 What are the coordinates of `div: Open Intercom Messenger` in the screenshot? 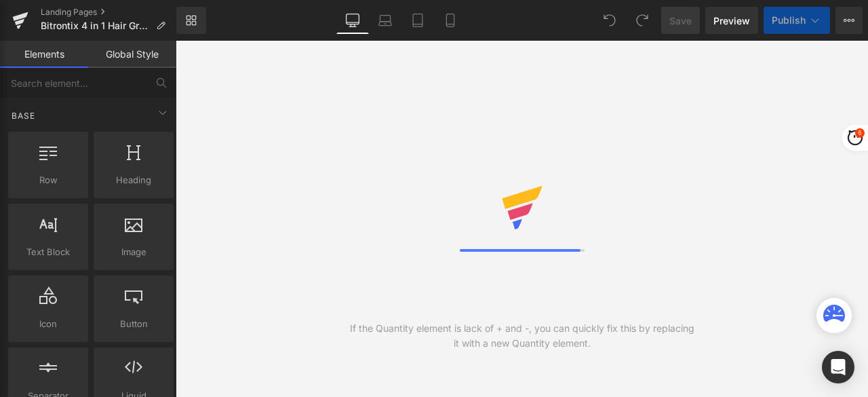 It's located at (838, 367).